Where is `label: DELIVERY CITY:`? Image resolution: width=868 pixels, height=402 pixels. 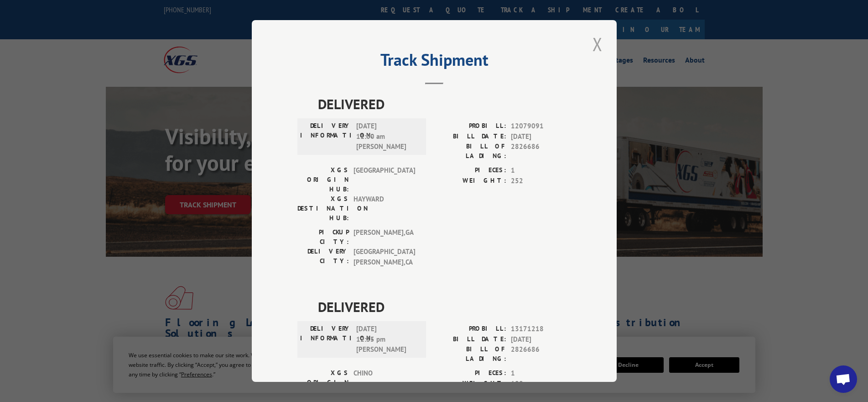 label: DELIVERY CITY: is located at coordinates (323, 256).